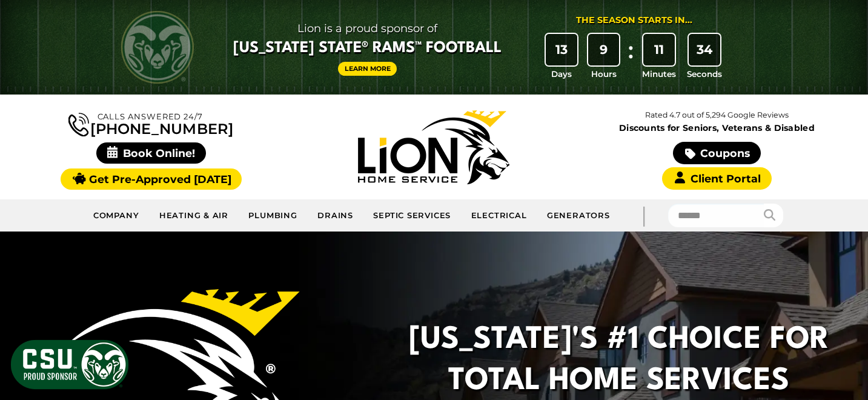  I want to click on img: Lion Home Service, so click(434, 147).